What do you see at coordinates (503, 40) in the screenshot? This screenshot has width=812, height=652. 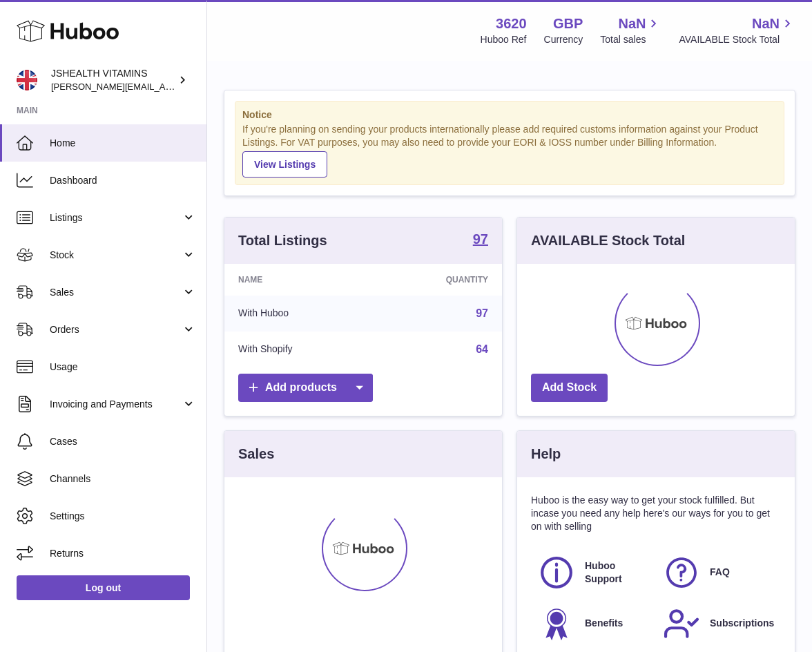 I see `div: Huboo Ref` at bounding box center [503, 40].